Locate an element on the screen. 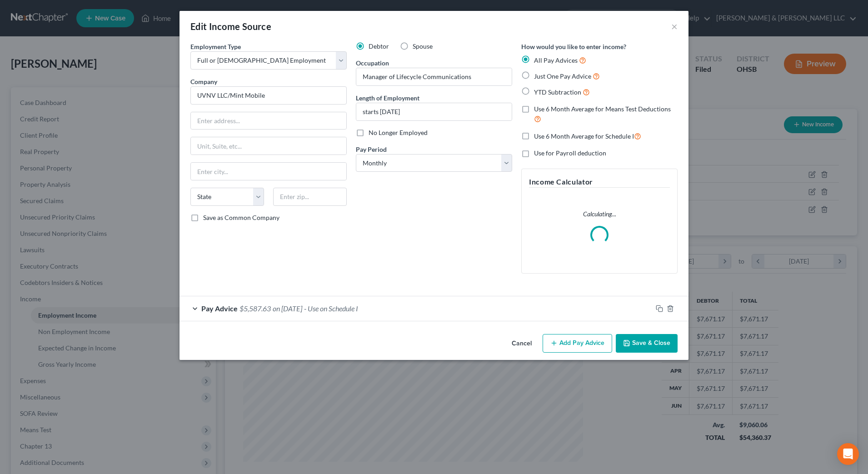 The width and height of the screenshot is (868, 474). input: Enter city... is located at coordinates (269, 171).